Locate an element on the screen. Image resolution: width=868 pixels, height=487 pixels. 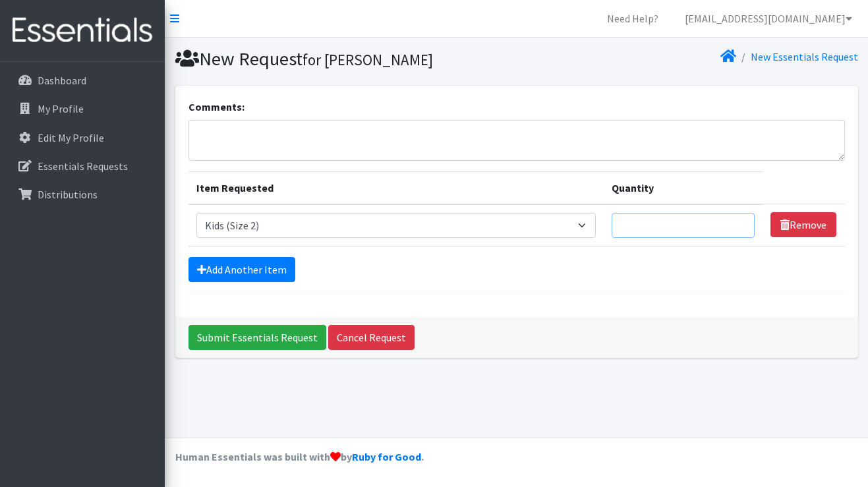
a: Remove is located at coordinates (804, 225).